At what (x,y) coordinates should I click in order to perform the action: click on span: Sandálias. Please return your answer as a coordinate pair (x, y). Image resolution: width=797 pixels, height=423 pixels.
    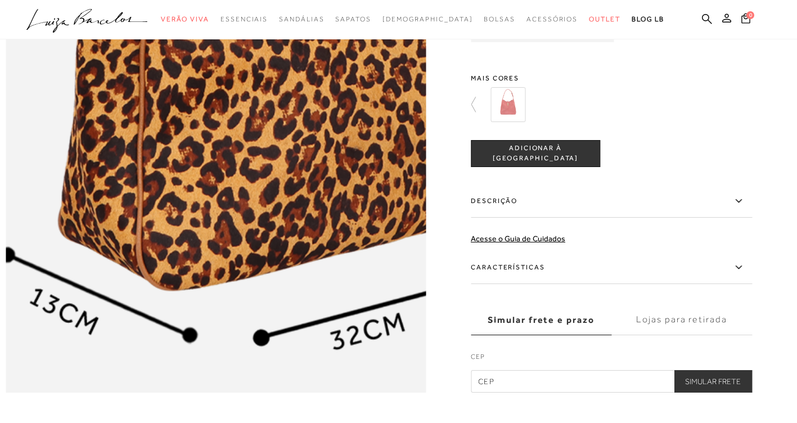
    Looking at the image, I should click on (302, 19).